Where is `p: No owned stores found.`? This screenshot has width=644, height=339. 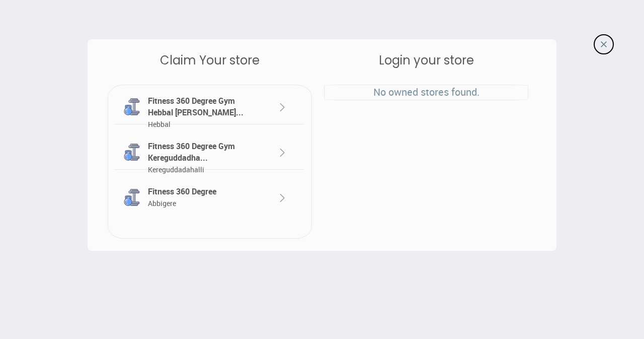 p: No owned stores found. is located at coordinates (426, 92).